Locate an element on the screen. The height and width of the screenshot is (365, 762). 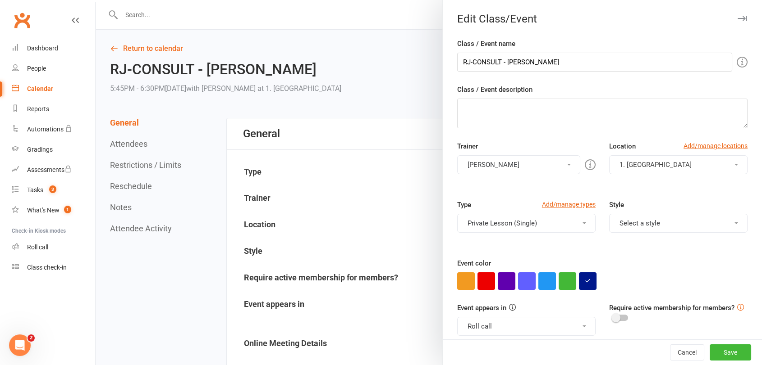
div: Edit Class/Event is located at coordinates (602, 19).